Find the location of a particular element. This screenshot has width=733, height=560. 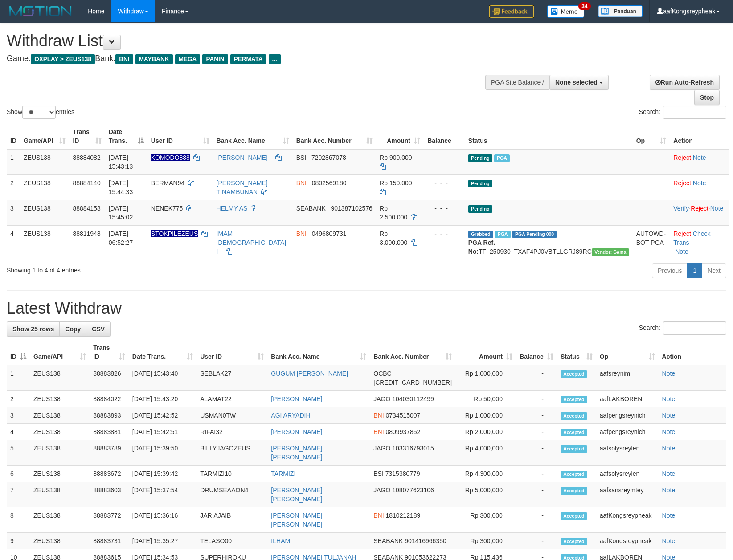

span: Copy 108077623106 to clipboard is located at coordinates (413, 490).